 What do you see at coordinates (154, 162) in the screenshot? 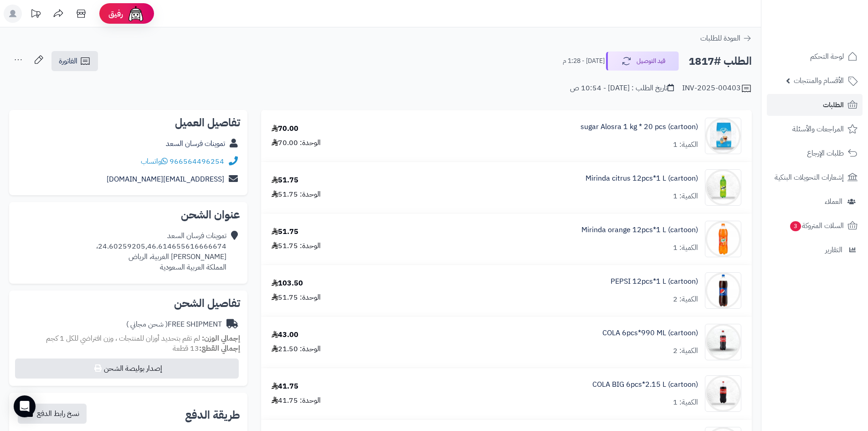
I see `span: واتساب` at bounding box center [154, 162].